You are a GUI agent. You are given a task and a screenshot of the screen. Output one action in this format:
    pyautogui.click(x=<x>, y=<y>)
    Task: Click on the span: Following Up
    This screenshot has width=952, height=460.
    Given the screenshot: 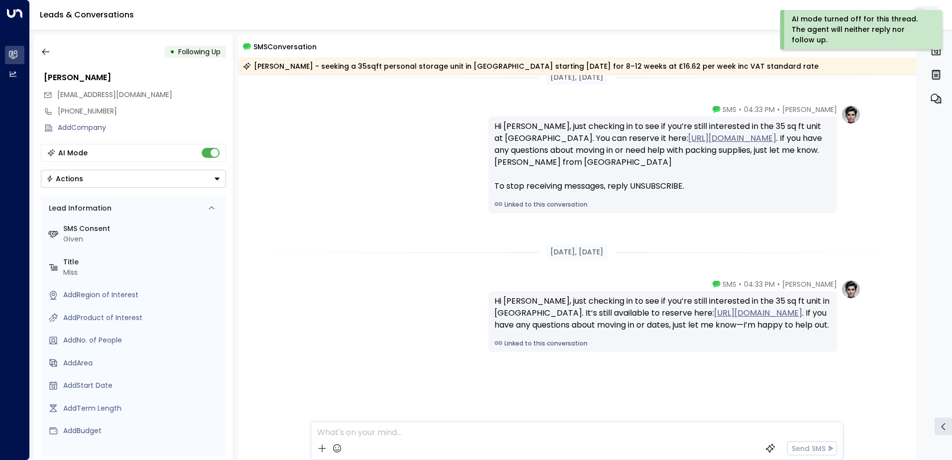 What is the action you would take?
    pyautogui.click(x=199, y=52)
    